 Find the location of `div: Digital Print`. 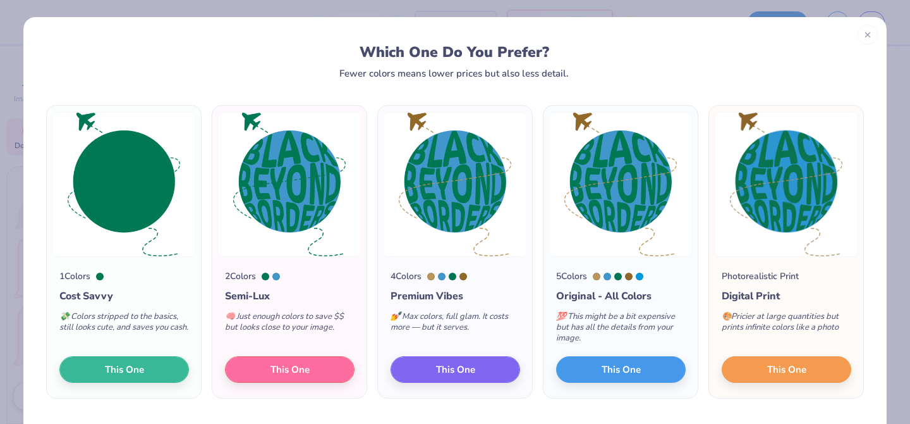

div: Digital Print is located at coordinates (786, 296).